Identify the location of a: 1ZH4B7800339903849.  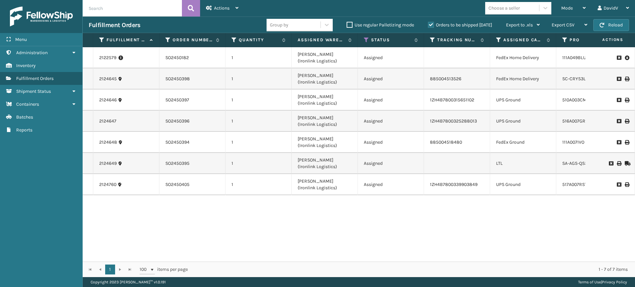
(454, 185).